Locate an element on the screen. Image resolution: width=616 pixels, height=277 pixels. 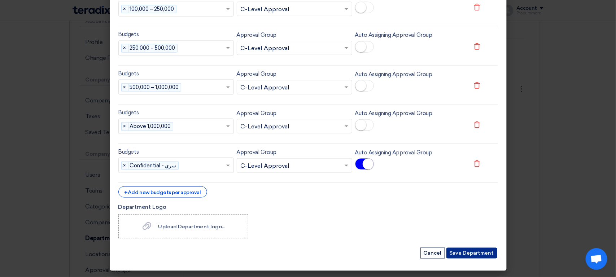
span: Upload Department logo... is located at coordinates (192, 226).